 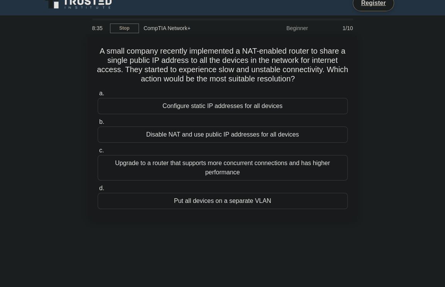 What do you see at coordinates (223, 135) in the screenshot?
I see `div: Disable NAT and use public IP addresses for all devices` at bounding box center [223, 135].